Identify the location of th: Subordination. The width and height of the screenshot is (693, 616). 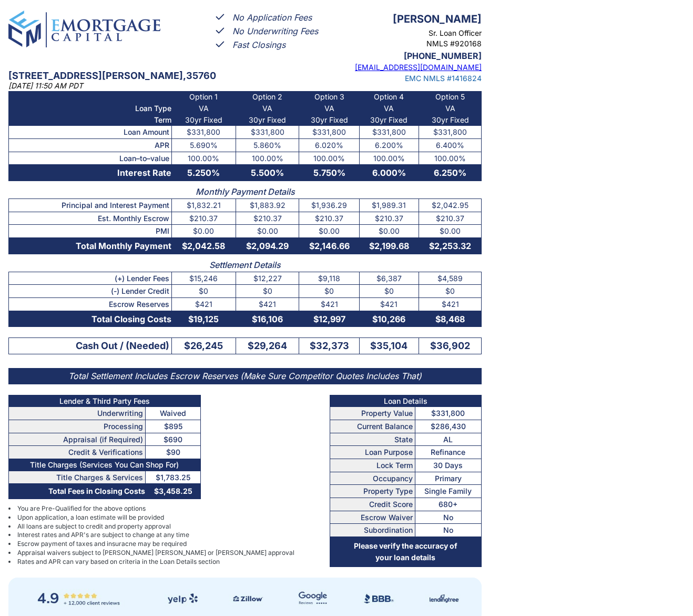
(373, 530).